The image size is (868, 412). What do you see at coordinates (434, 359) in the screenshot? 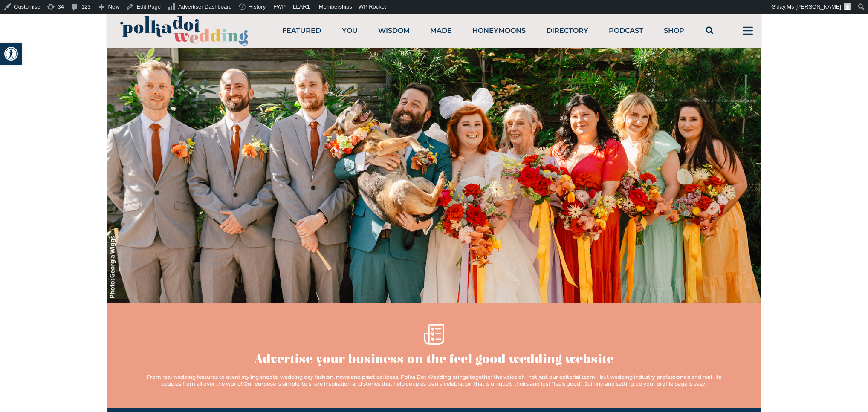
I see `h1: Advertise your business on the feel good wedding website` at bounding box center [434, 359].